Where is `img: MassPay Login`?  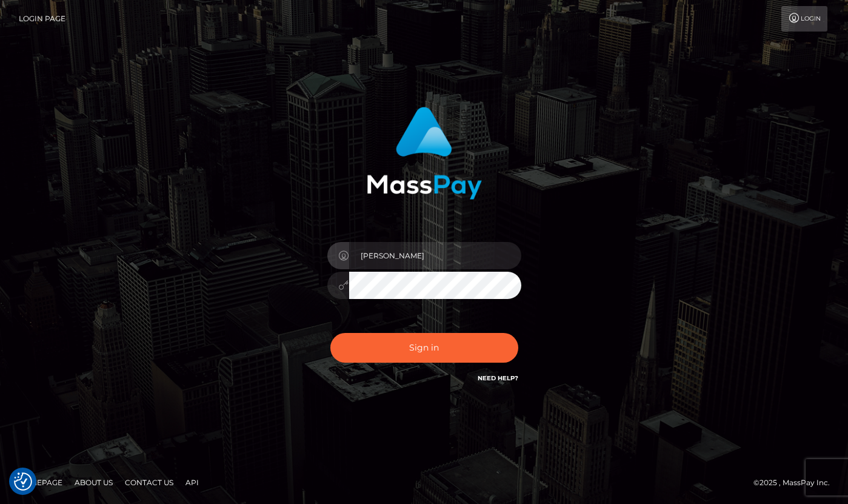 img: MassPay Login is located at coordinates (424, 153).